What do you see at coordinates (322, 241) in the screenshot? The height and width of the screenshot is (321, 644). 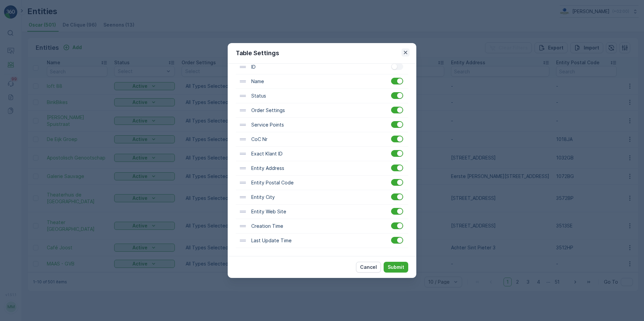 I see `div: Last Update Time` at bounding box center [322, 241].